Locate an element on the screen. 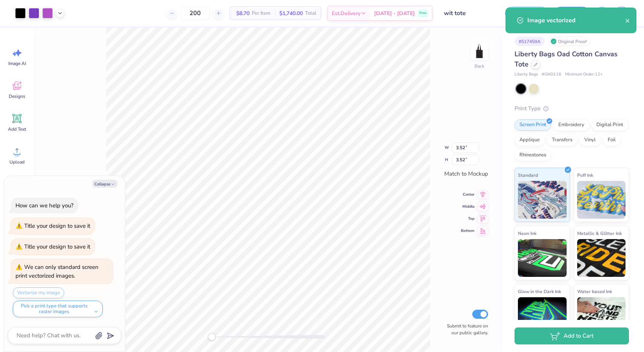 This screenshot has height=352, width=644. img: Back is located at coordinates (479, 51).